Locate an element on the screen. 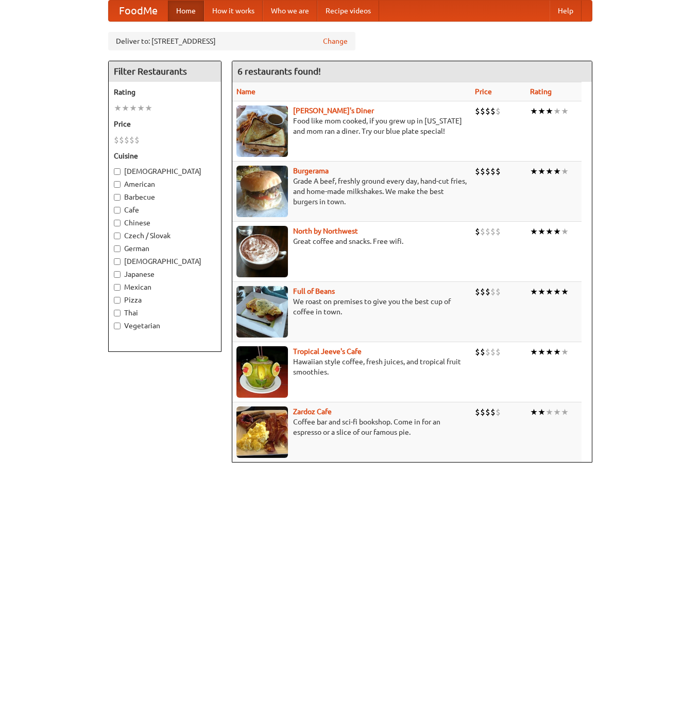  img: north.jpg is located at coordinates (262, 252).